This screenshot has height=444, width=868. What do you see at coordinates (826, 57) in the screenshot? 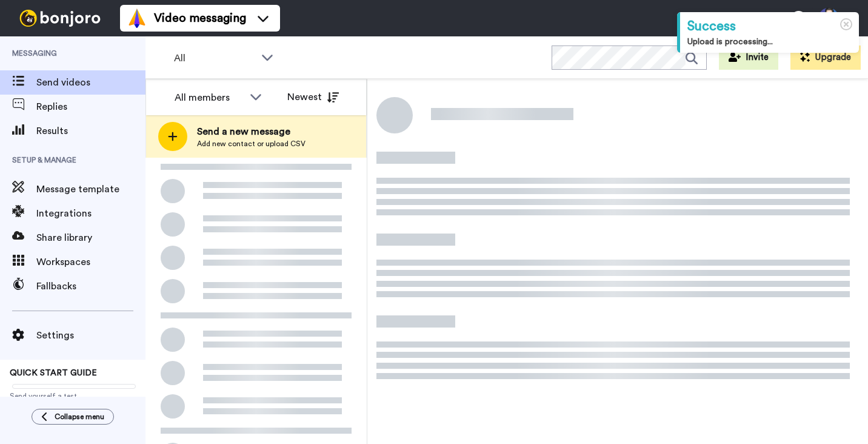
I see `button: Upgrade` at bounding box center [826, 57].